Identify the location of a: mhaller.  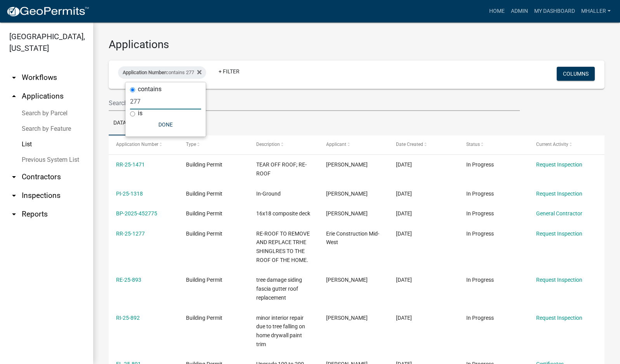
(596, 11).